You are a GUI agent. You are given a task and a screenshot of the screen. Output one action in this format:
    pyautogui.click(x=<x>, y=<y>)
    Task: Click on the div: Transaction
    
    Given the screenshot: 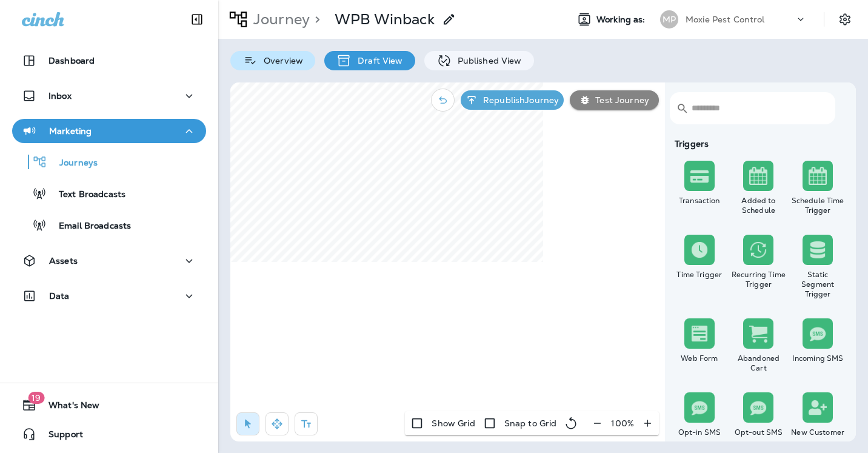 What is the action you would take?
    pyautogui.click(x=700, y=201)
    